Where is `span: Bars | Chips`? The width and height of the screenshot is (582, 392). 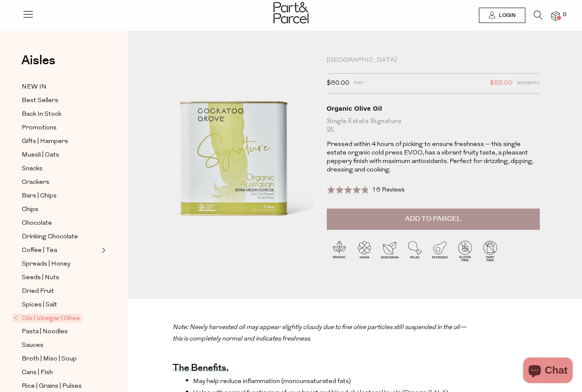
span: Bars | Chips is located at coordinates (39, 197).